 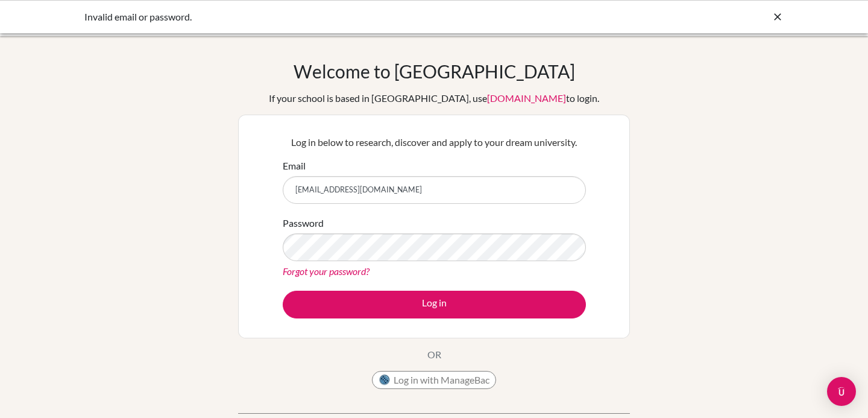 What do you see at coordinates (294, 166) in the screenshot?
I see `label: Email` at bounding box center [294, 166].